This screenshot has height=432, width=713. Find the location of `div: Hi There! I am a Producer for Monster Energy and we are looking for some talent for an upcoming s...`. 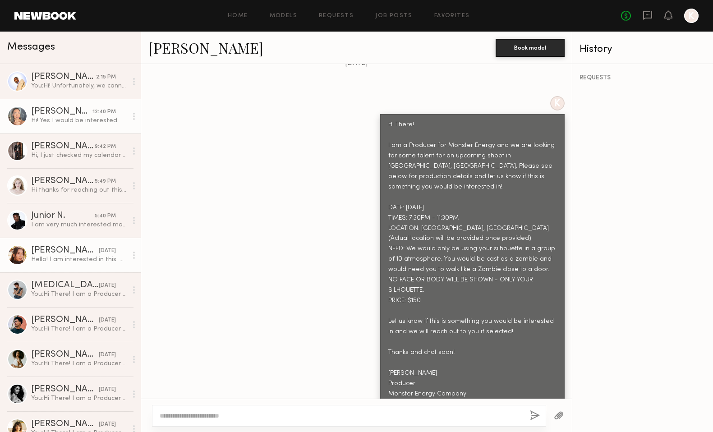

div: Hi There! I am a Producer for Monster Energy and we are looking for some talent for an upcoming s... is located at coordinates (472, 260).